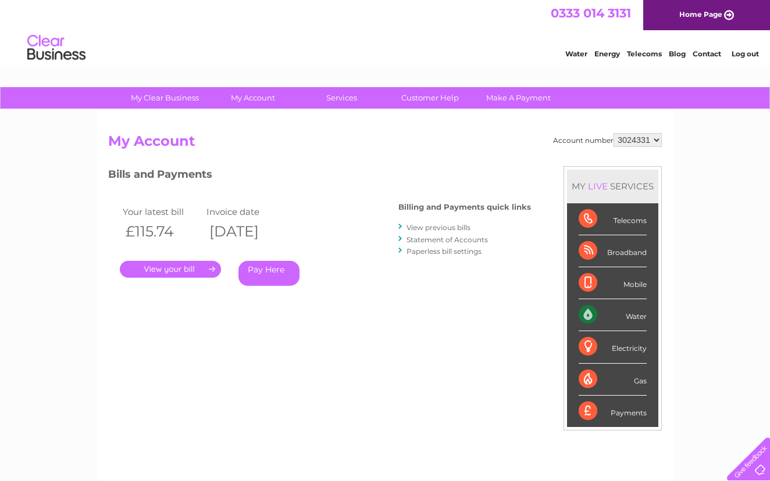  Describe the element at coordinates (245, 212) in the screenshot. I see `td: Invoice date` at that location.